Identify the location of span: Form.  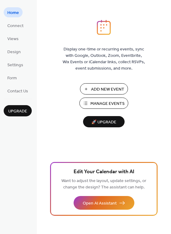
(12, 78).